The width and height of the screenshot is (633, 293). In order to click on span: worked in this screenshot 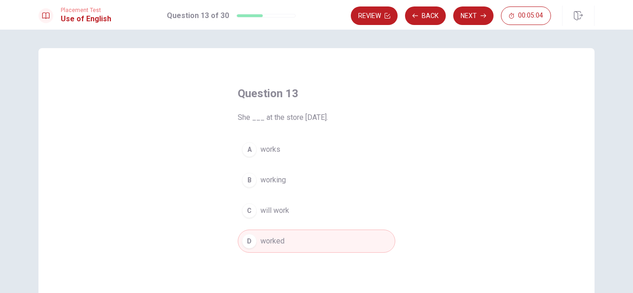, I will do `click(273, 242)`.